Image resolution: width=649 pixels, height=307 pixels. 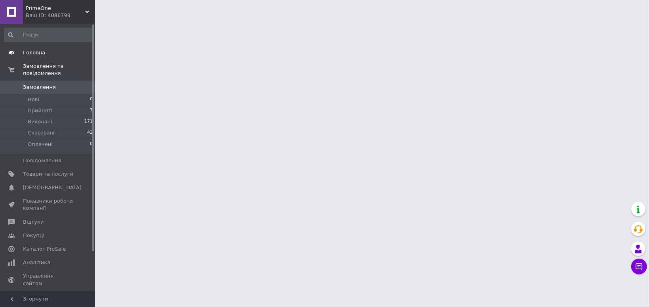 I want to click on span: Замовлення та повідомлення, so click(x=59, y=70).